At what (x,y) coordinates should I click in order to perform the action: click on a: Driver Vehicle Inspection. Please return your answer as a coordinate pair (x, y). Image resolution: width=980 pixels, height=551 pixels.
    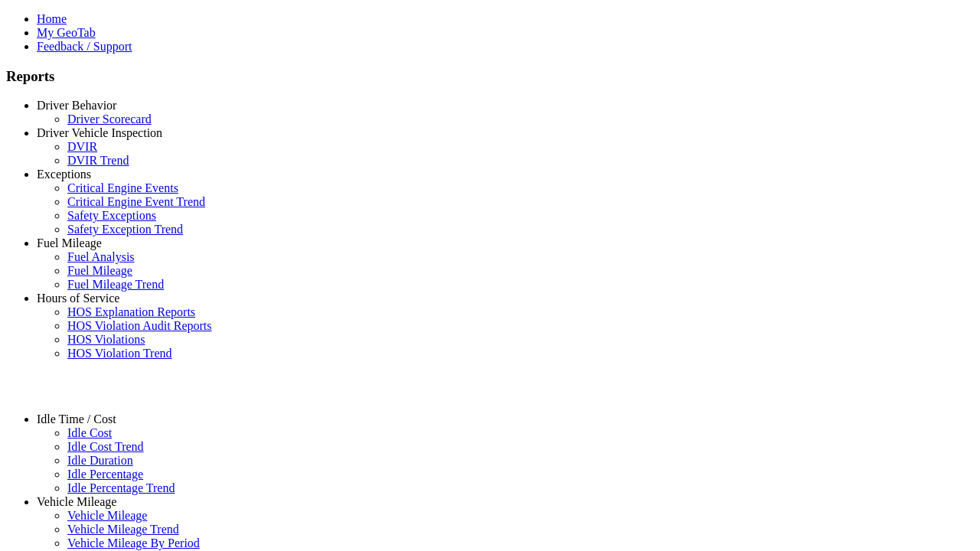
    Looking at the image, I should click on (100, 132).